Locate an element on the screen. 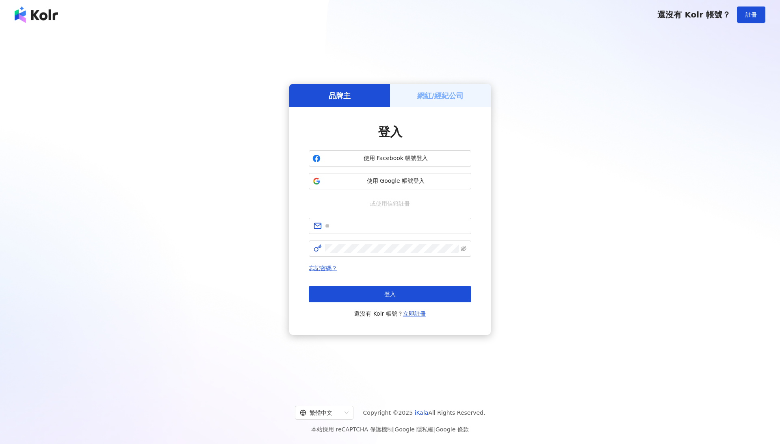  img: logo is located at coordinates (36, 15).